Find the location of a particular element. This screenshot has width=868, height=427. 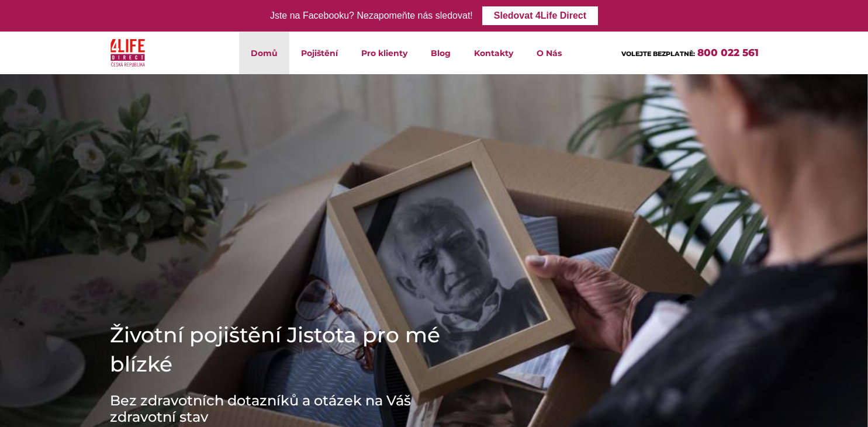

a: Sledovat 4Life Direct is located at coordinates (540, 16).